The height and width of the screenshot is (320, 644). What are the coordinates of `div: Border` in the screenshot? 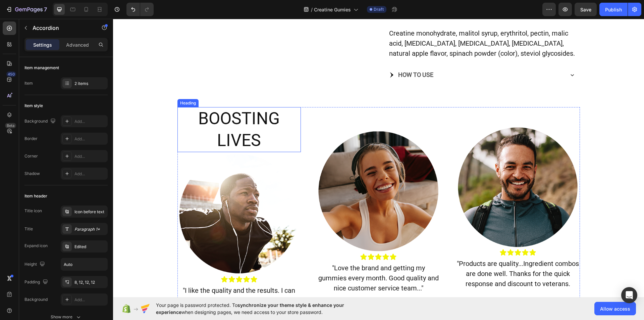 It's located at (31, 139).